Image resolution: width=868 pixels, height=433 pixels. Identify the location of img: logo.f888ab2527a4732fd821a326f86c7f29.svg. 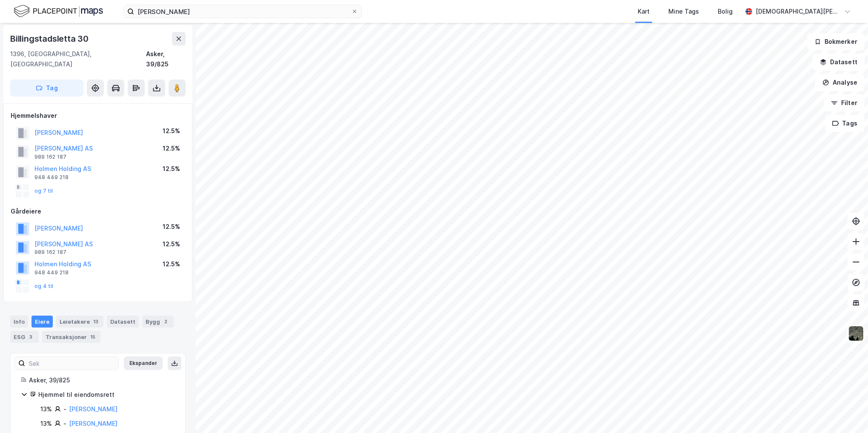
(58, 11).